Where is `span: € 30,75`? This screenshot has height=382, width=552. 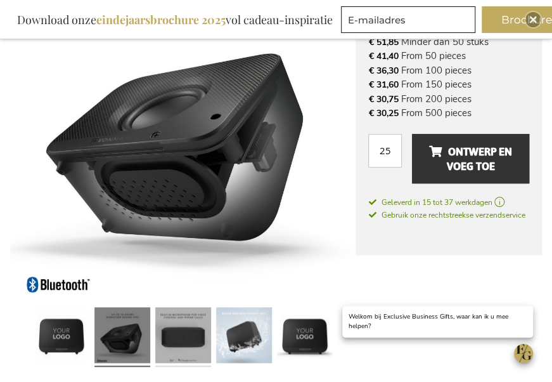 span: € 30,75 is located at coordinates (383, 99).